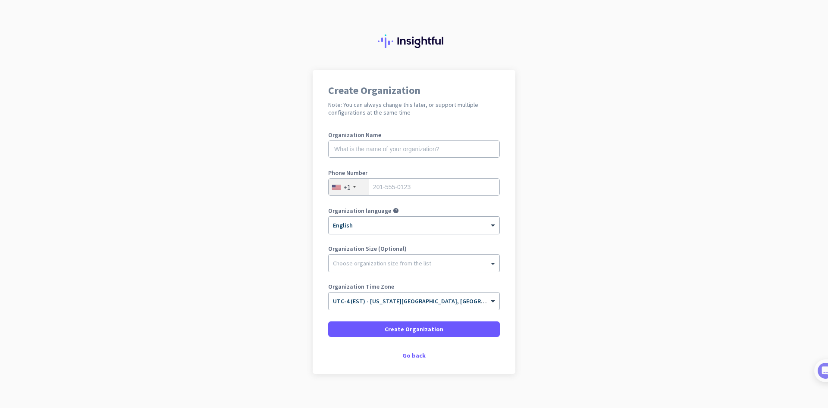  I want to click on span: Create Organization, so click(414, 329).